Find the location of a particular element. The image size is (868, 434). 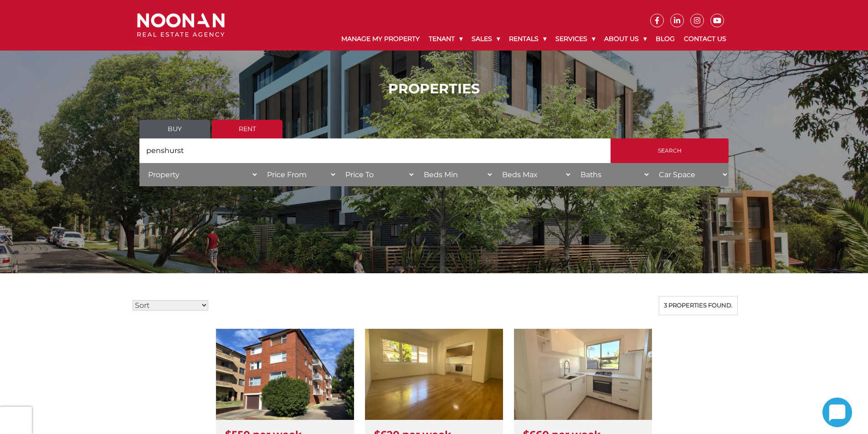

a: Services is located at coordinates (575, 39).